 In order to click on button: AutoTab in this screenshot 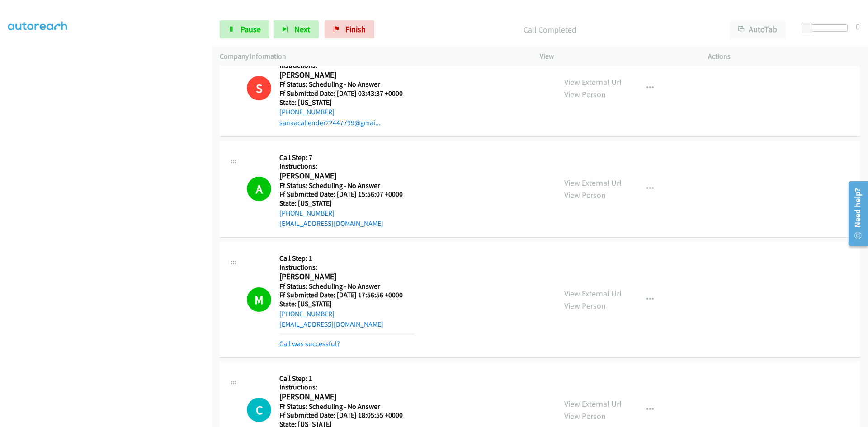, I will do `click(758, 29)`.